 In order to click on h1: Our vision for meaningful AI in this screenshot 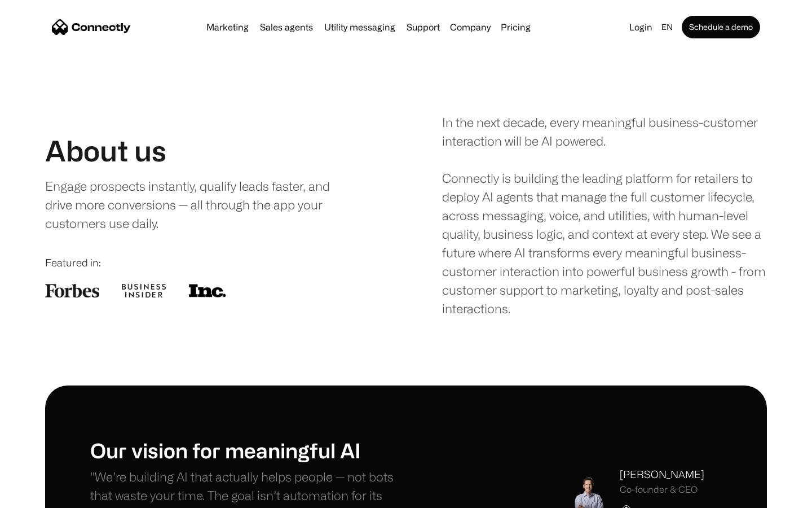, I will do `click(248, 450)`.